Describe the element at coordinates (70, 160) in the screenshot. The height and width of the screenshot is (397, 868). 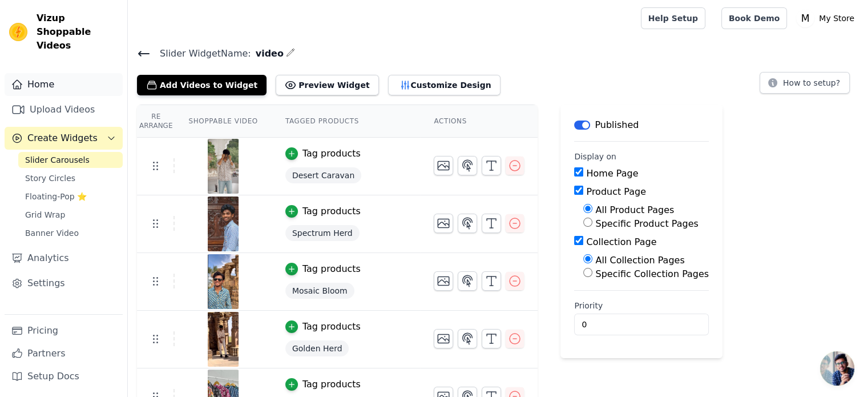
I see `a: Slider Carousels` at that location.